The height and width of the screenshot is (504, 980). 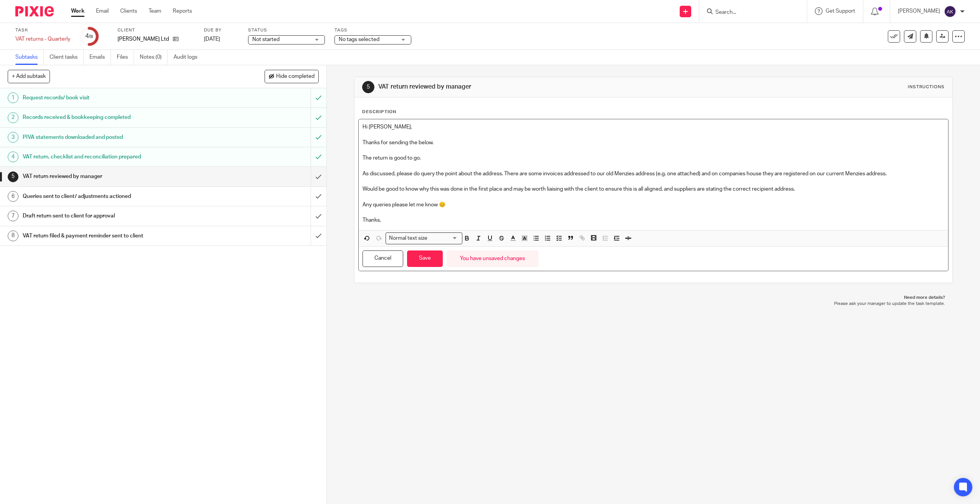 I want to click on p: Need more details?, so click(x=653, y=297).